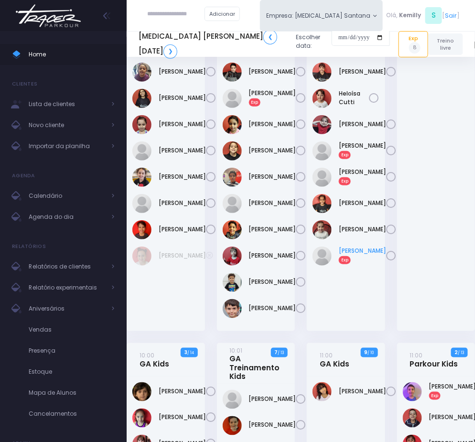  I want to click on a: Exp8, so click(413, 44).